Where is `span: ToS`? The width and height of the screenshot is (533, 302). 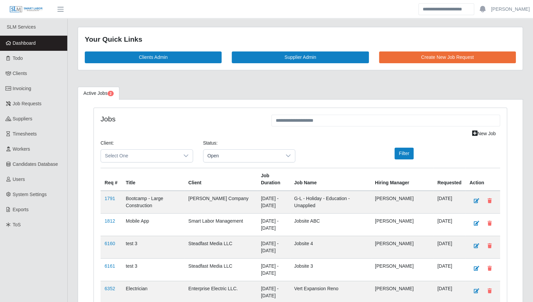
span: ToS is located at coordinates (17, 225).